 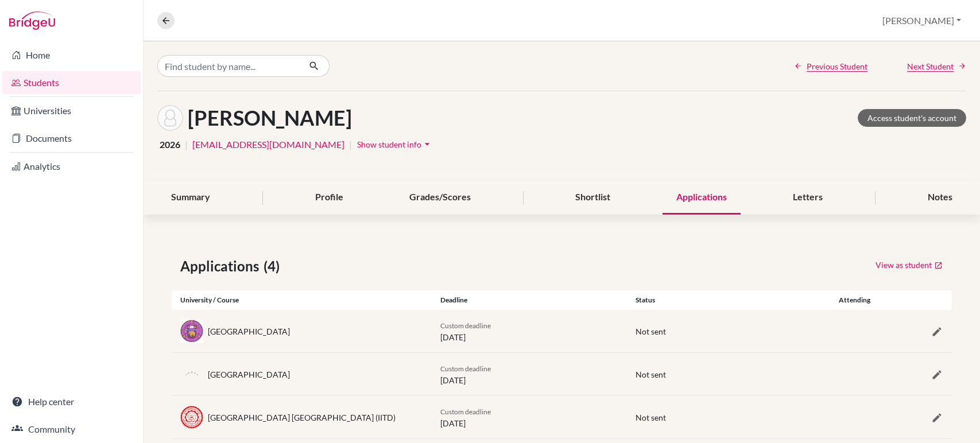 I want to click on span: 2026, so click(x=170, y=145).